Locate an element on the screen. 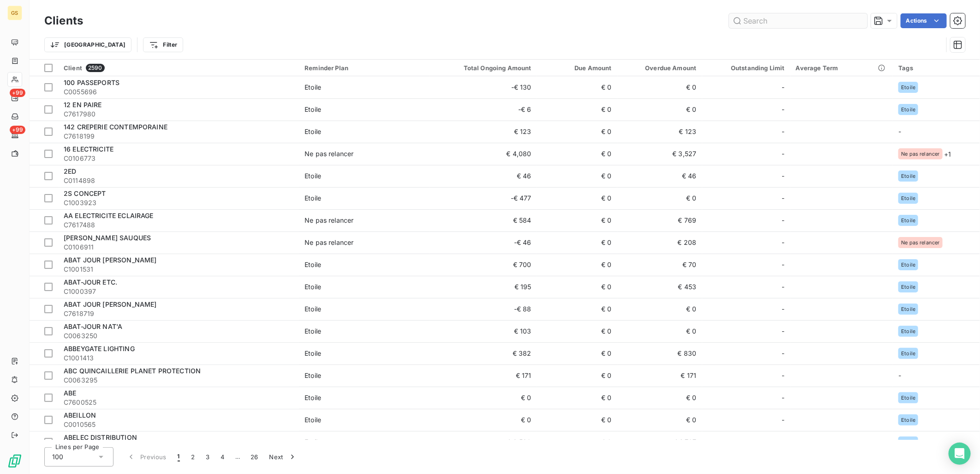 The image size is (980, 474). div: Due Amount is located at coordinates (577, 68).